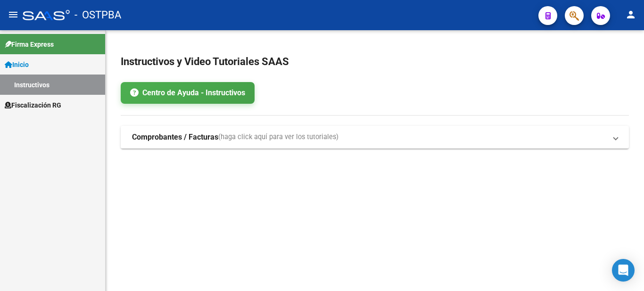  Describe the element at coordinates (187, 93) in the screenshot. I see `a: Centro de Ayuda - Instructivos` at that location.